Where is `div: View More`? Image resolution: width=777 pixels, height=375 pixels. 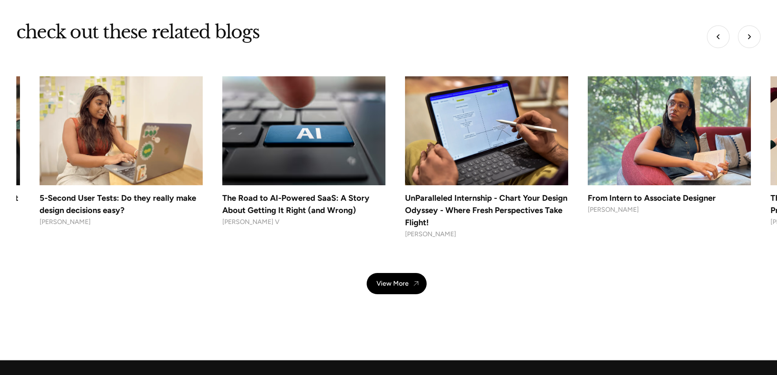
div: View More is located at coordinates (393, 283).